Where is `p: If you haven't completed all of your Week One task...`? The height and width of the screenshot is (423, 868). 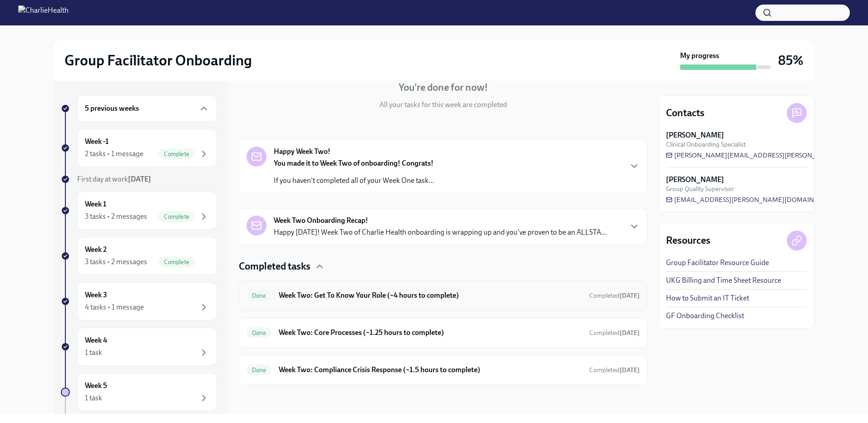 p: If you haven't completed all of your Week One task... is located at coordinates (354, 181).